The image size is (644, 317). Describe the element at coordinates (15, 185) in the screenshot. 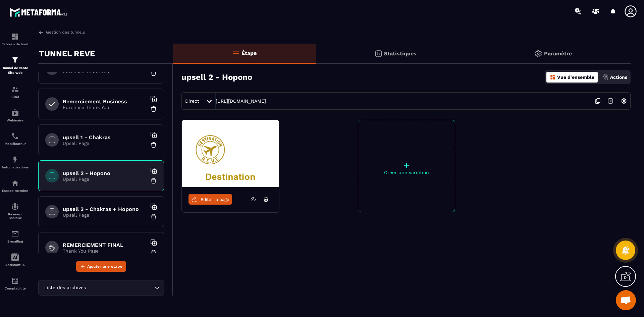

I see `a: automationsautomationsEspace membre` at that location.